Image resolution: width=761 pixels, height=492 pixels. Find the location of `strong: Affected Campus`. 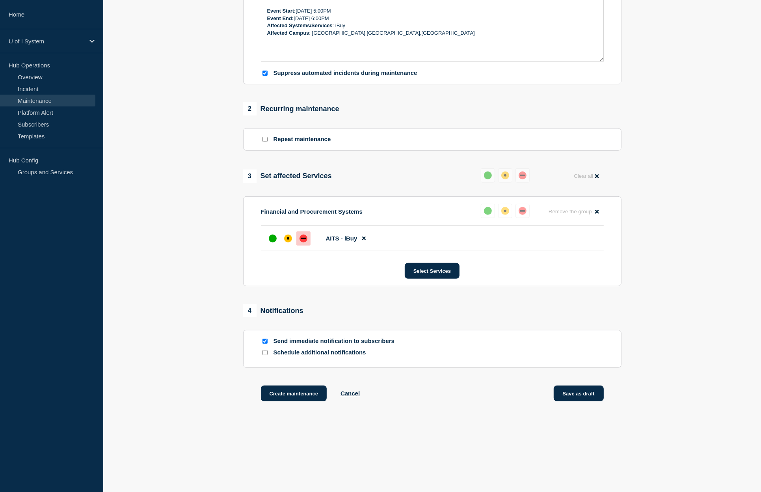

strong: Affected Campus is located at coordinates (288, 33).